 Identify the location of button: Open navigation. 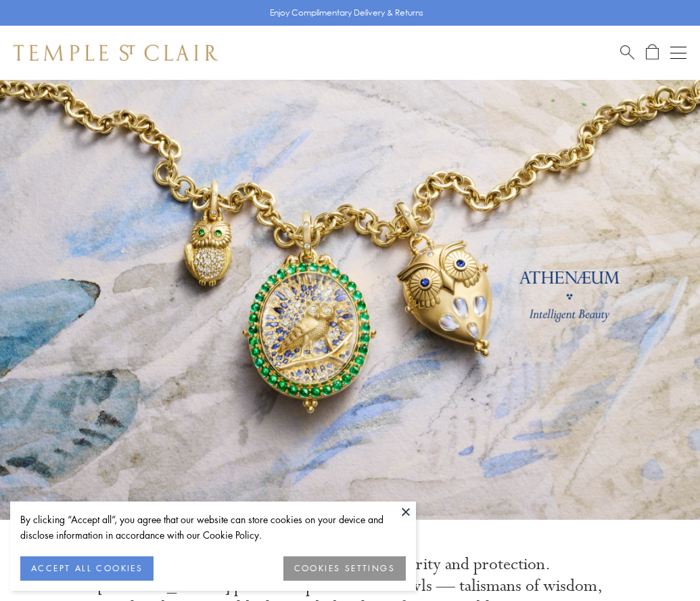
(678, 53).